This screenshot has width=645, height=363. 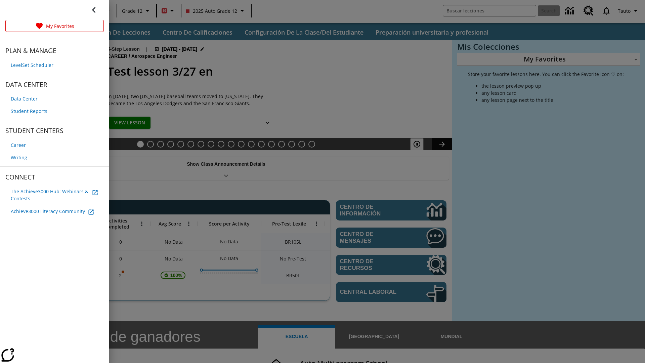 I want to click on a: The Achieve3000 Hub: Webinars & Contests, so click(x=54, y=195).